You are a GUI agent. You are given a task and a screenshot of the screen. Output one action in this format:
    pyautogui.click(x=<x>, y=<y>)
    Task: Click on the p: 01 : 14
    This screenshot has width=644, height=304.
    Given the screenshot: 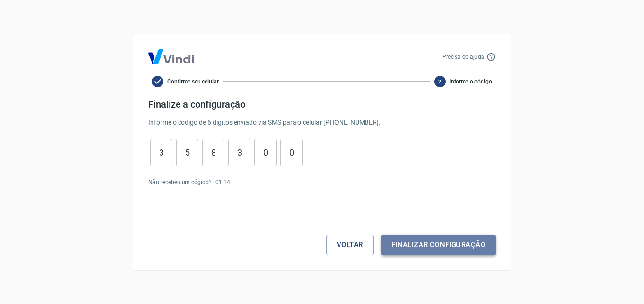 What is the action you would take?
    pyautogui.click(x=222, y=182)
    